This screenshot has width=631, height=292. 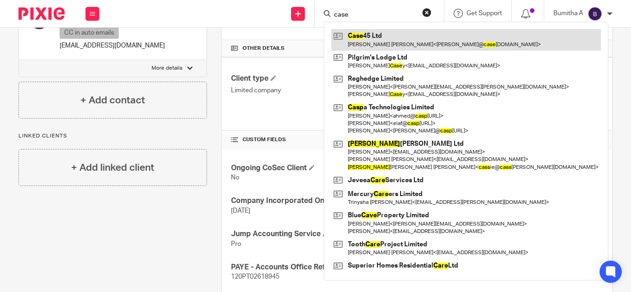 What do you see at coordinates (113, 168) in the screenshot?
I see `h4: + Add linked client` at bounding box center [113, 168].